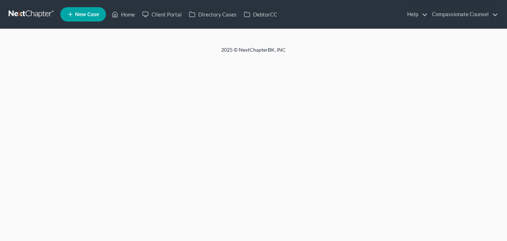  Describe the element at coordinates (463, 14) in the screenshot. I see `a: Compassionate Counsel` at that location.